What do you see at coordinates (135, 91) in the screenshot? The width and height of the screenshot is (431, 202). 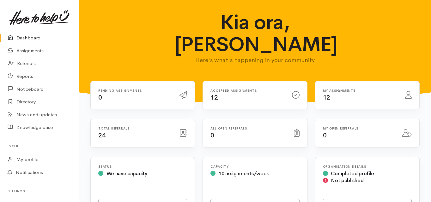 I see `h6: Pending assignments` at bounding box center [135, 91].